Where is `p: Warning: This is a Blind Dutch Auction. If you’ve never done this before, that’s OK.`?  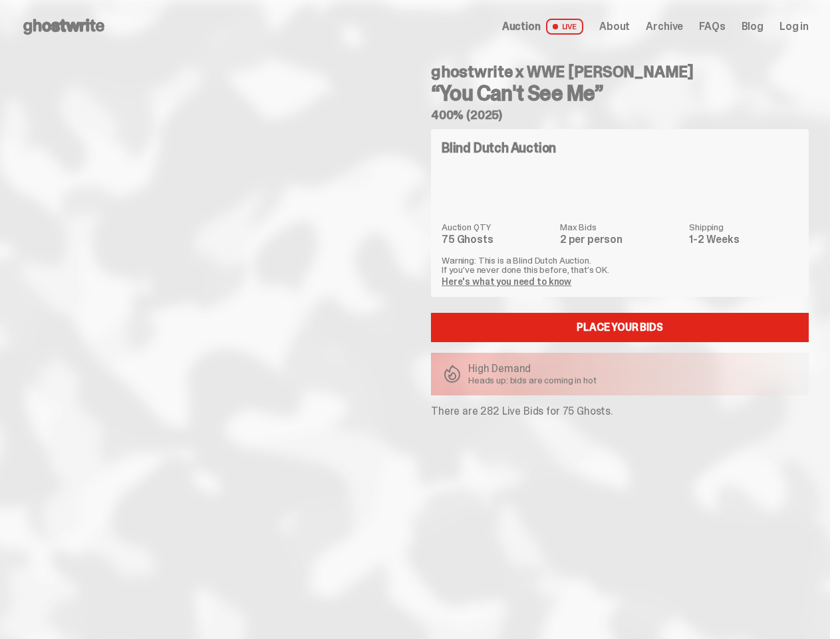 p: Warning: This is a Blind Dutch Auction. If you’ve never done this before, that’s OK. is located at coordinates (620, 265).